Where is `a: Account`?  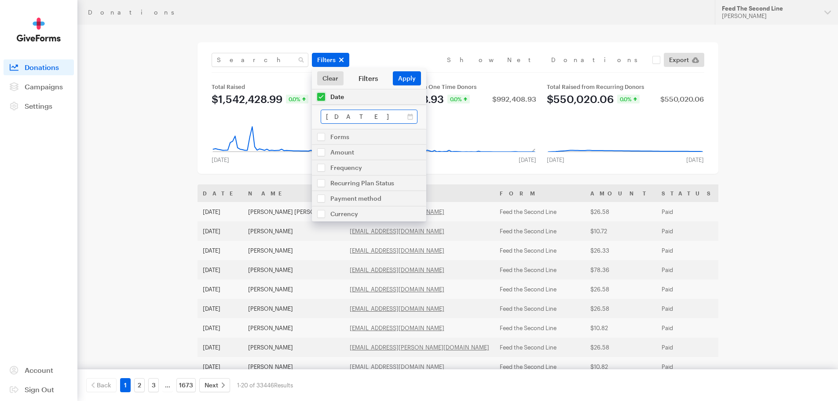 a: Account is located at coordinates (39, 370).